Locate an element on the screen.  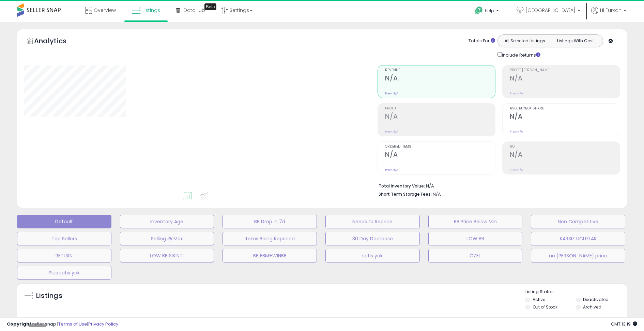
button: Items Being Repriced is located at coordinates (270, 239).